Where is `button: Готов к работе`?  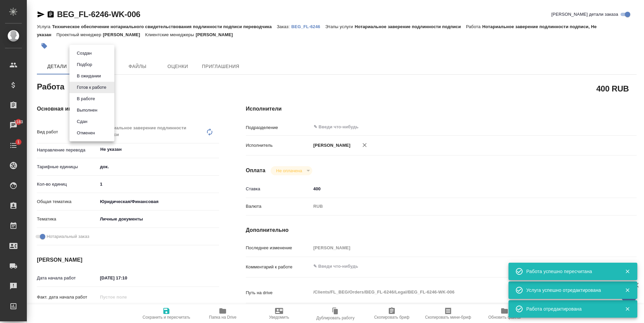 button: Готов к работе is located at coordinates (91, 87).